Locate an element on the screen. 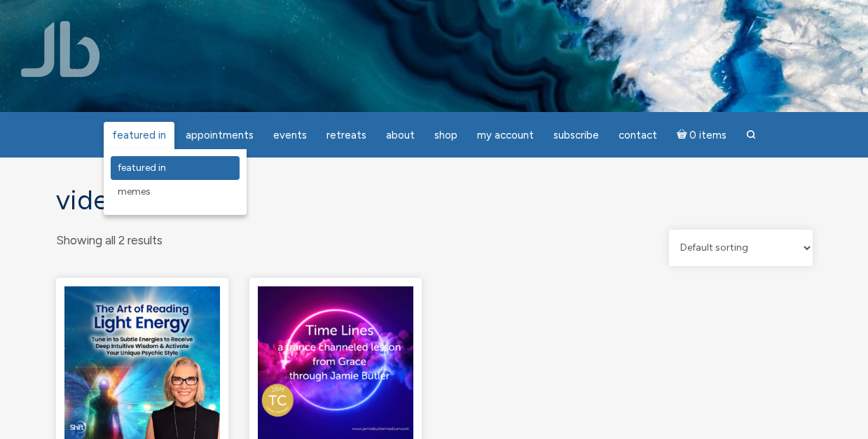 The width and height of the screenshot is (868, 439). h1: Videos is located at coordinates (435, 200).